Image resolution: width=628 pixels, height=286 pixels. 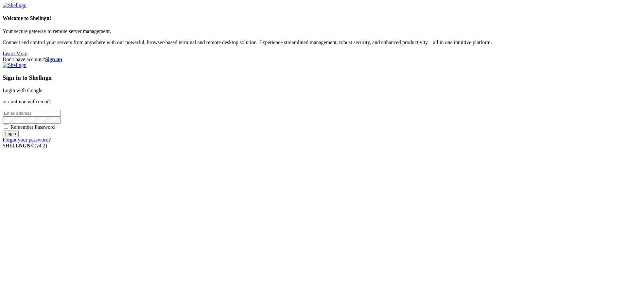 What do you see at coordinates (27, 140) in the screenshot?
I see `a: Forgot your password?` at bounding box center [27, 140].